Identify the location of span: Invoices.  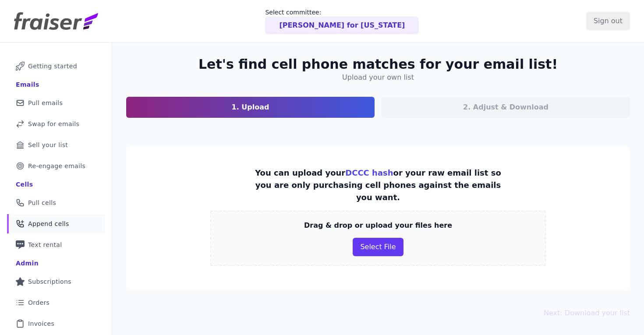
(41, 324).